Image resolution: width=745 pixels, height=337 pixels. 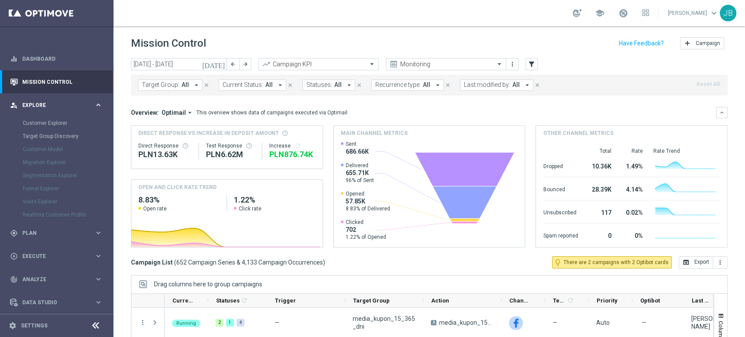 What do you see at coordinates (600, 165) in the screenshot?
I see `div: 10.36K` at bounding box center [600, 165].